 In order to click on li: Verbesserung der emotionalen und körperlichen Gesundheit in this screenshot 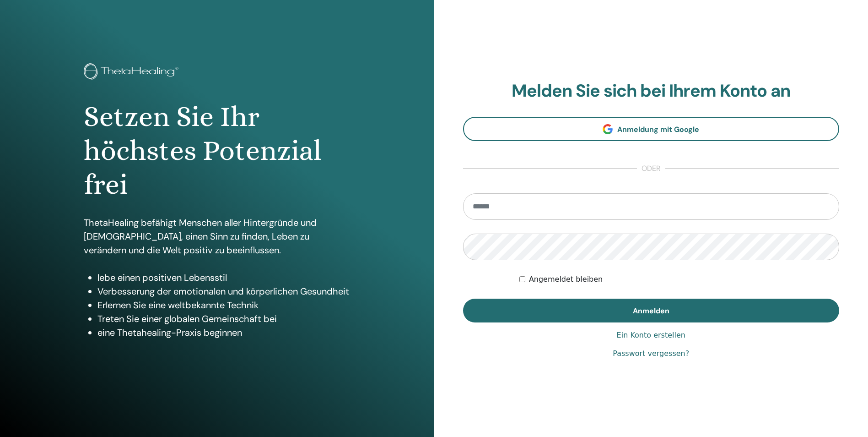, I will do `click(224, 291)`.